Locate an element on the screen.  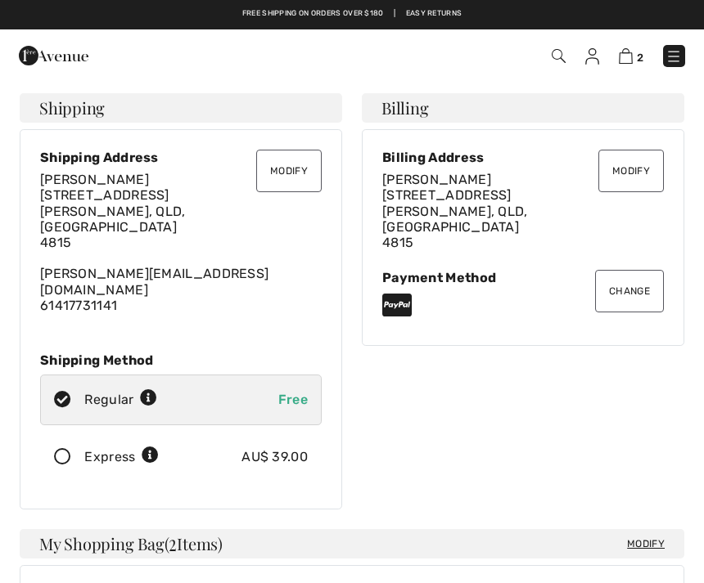
img: 1ère Avenue is located at coordinates (53, 56).